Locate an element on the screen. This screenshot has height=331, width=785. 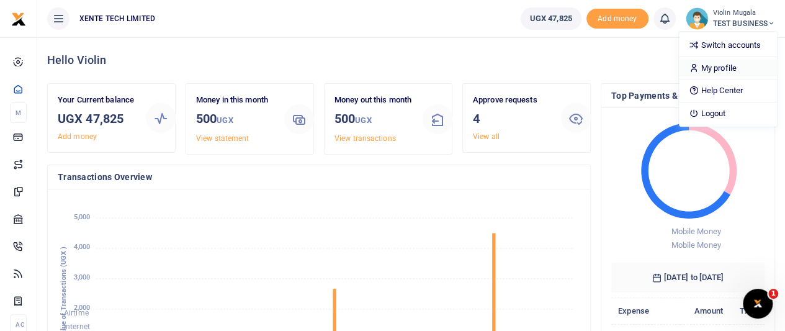
li: Toup your wallet is located at coordinates (618, 19).